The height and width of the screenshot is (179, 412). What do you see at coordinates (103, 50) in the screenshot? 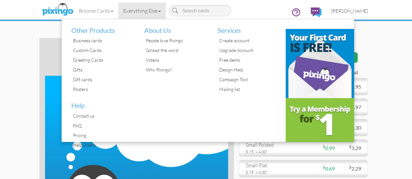
I see `div: Custom Cards` at bounding box center [103, 50].